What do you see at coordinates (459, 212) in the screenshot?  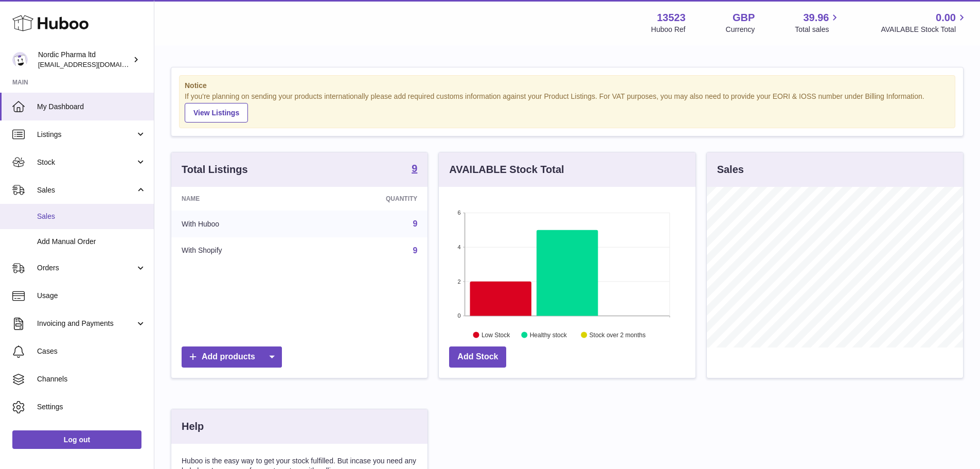 I see `text: 6` at bounding box center [459, 212].